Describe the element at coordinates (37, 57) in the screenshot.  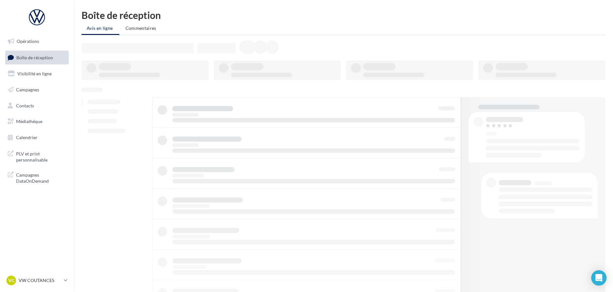
I see `a: Boîte de réception` at that location.